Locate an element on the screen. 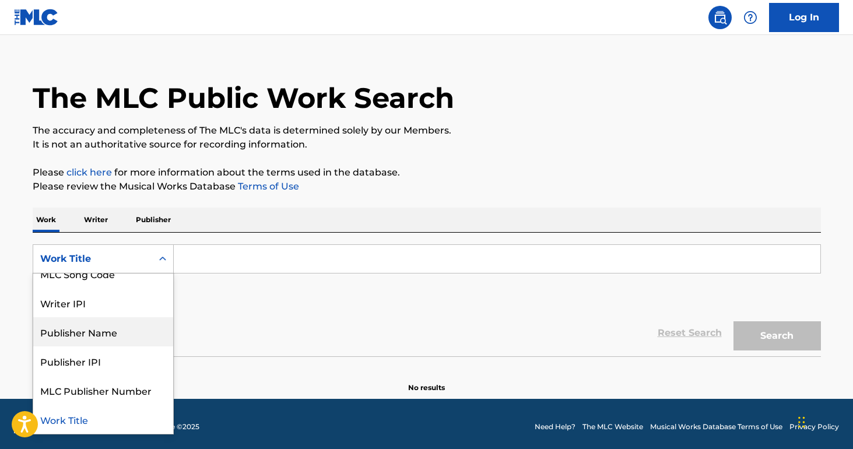  p: Work is located at coordinates (46, 220).